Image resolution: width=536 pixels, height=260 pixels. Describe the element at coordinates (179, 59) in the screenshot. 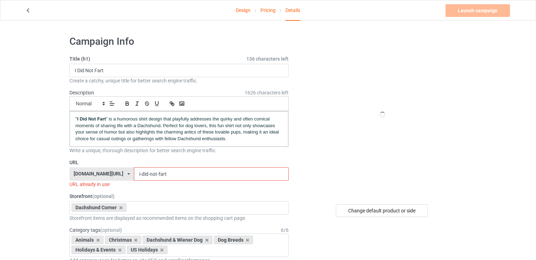

I see `label: Title (h1)` at that location.